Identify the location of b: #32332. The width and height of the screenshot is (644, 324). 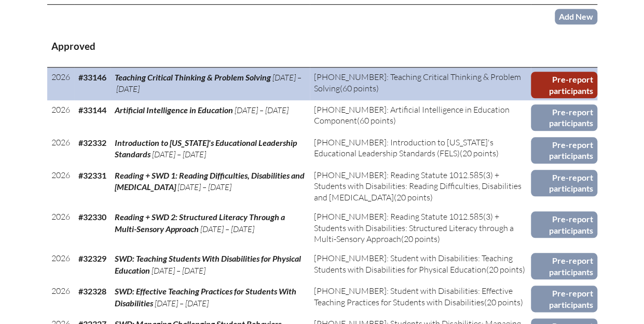
(93, 142).